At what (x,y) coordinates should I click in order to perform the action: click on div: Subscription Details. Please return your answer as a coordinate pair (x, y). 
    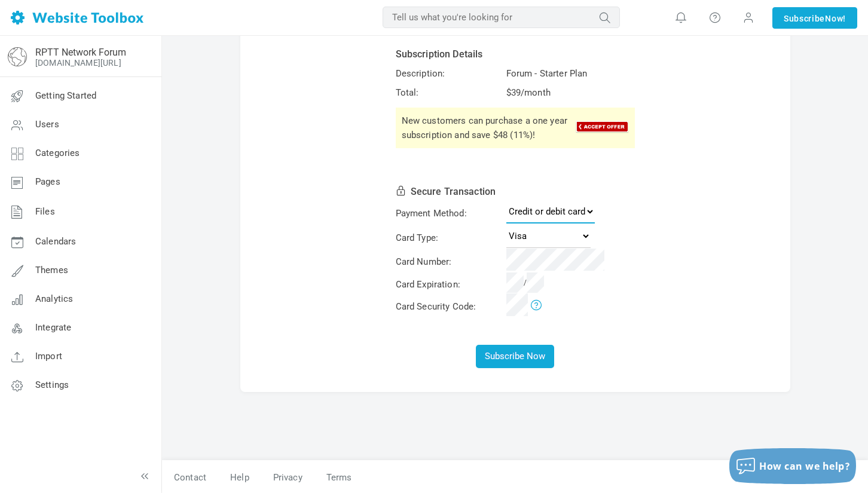
    Looking at the image, I should click on (515, 54).